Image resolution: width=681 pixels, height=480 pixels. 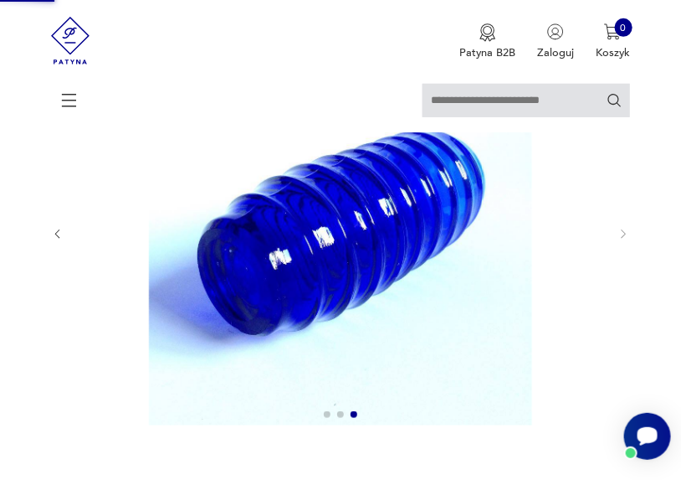 I want to click on p: Patyna B2B, so click(x=488, y=53).